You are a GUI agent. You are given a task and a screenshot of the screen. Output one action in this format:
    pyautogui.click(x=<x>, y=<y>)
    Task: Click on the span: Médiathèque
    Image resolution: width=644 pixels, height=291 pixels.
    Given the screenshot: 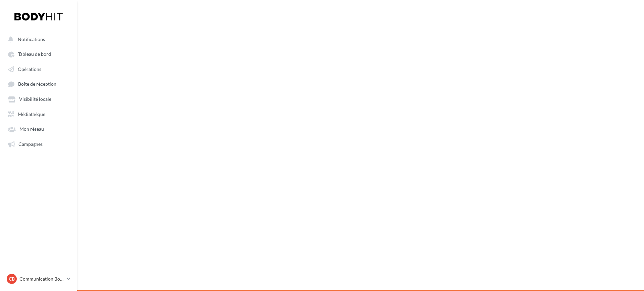 What is the action you would take?
    pyautogui.click(x=32, y=114)
    